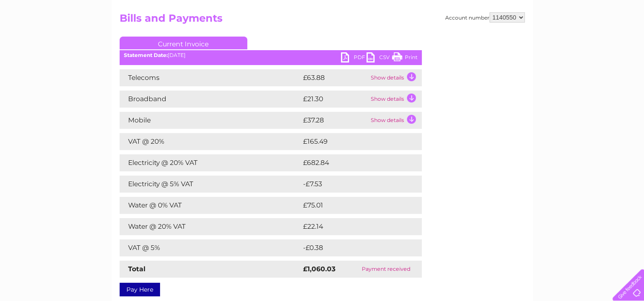  Describe the element at coordinates (386, 269) in the screenshot. I see `td: Payment received` at that location.